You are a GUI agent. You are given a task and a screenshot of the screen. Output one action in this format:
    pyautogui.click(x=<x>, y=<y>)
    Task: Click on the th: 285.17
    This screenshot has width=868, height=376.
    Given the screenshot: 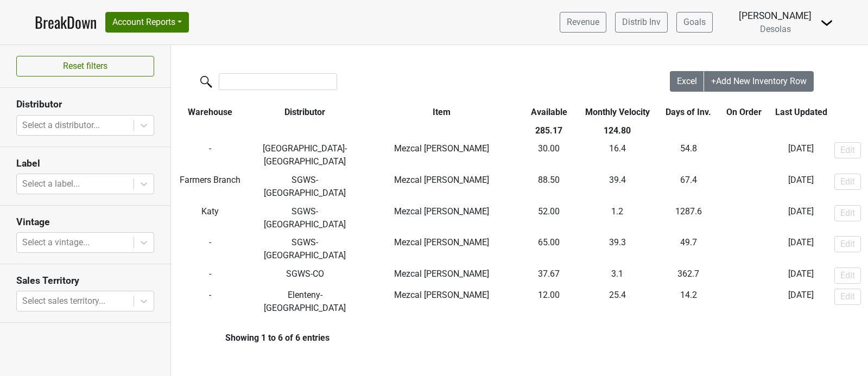 What is the action you would take?
    pyautogui.click(x=550, y=131)
    